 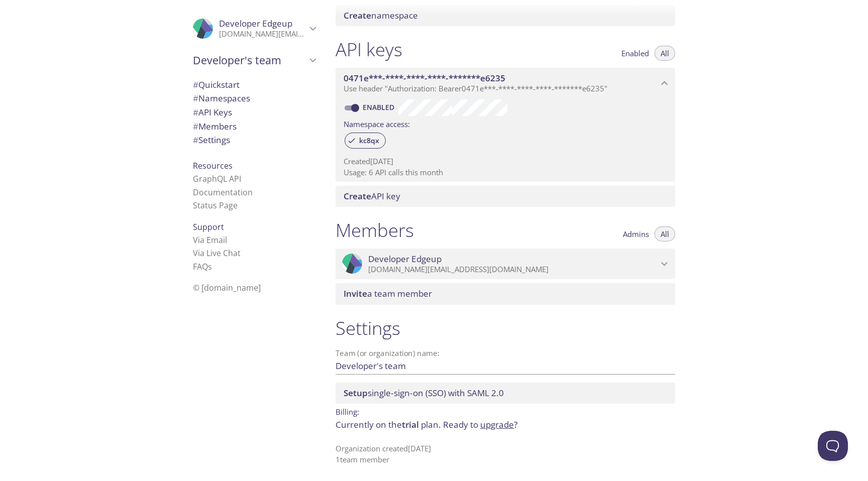 I want to click on label: Namespace access:, so click(x=377, y=123).